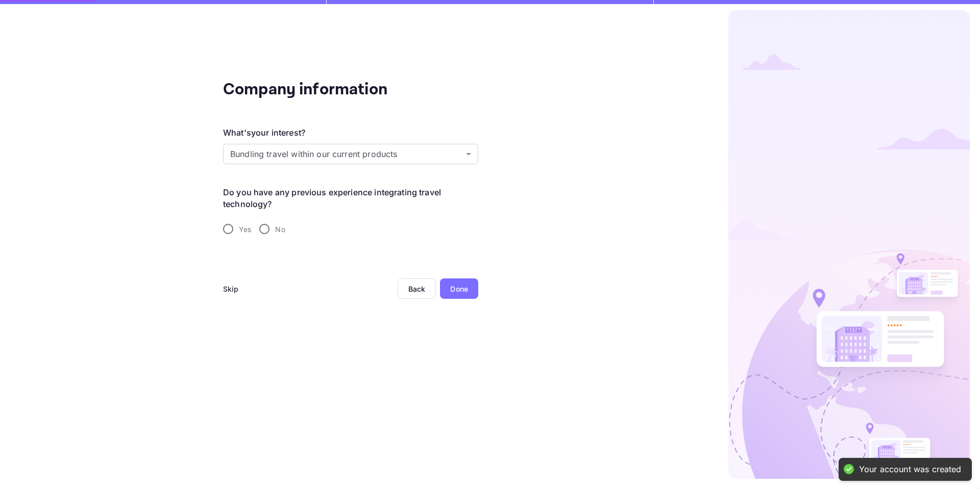  Describe the element at coordinates (264, 132) in the screenshot. I see `div: What's your interest?` at that location.